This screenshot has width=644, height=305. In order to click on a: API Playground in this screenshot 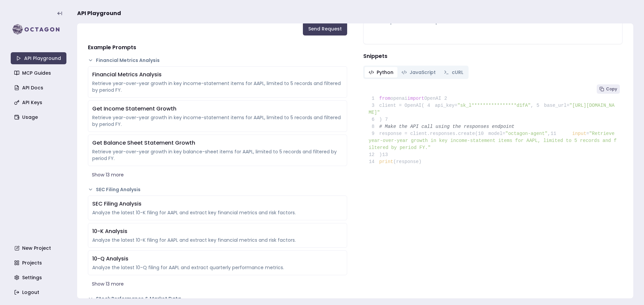, I will do `click(38, 58)`.